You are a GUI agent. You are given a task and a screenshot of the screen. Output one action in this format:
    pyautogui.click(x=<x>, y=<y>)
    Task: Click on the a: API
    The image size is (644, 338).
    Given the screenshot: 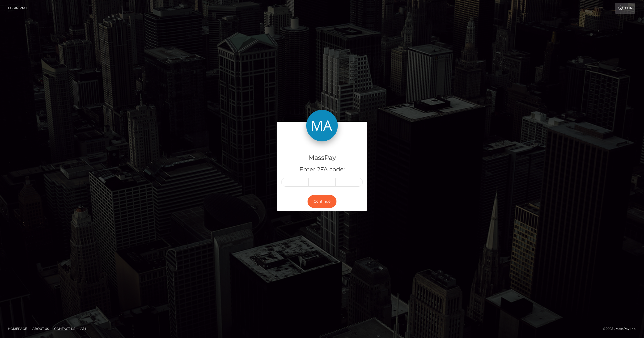 What is the action you would take?
    pyautogui.click(x=83, y=329)
    